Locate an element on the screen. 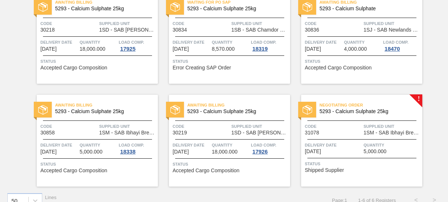  div: 17925 is located at coordinates (128, 49).